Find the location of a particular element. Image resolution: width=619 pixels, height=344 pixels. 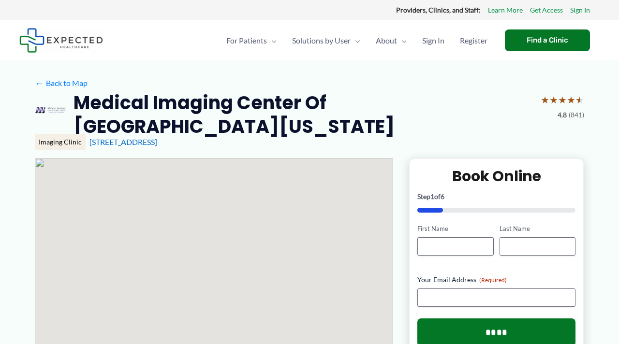

span: Register is located at coordinates (474, 41).